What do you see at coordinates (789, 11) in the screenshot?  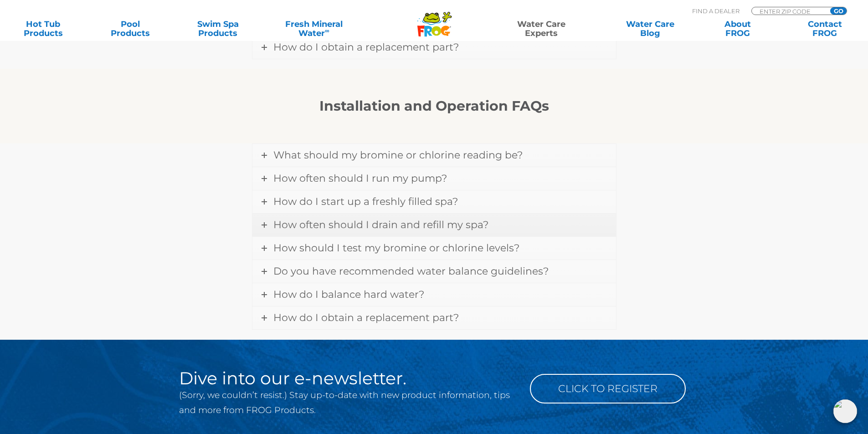 I see `input: Zip Code Form` at bounding box center [789, 11].